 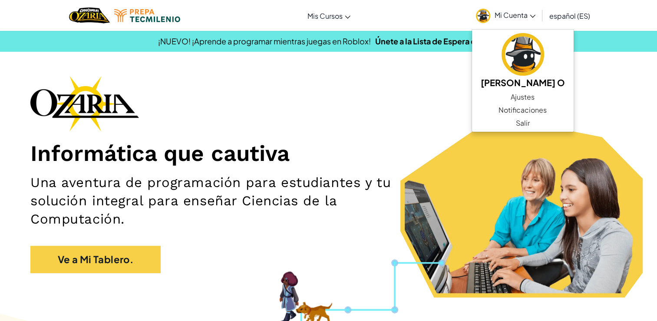 What do you see at coordinates (85, 103) in the screenshot?
I see `img: Ozaria branding logo` at bounding box center [85, 103].